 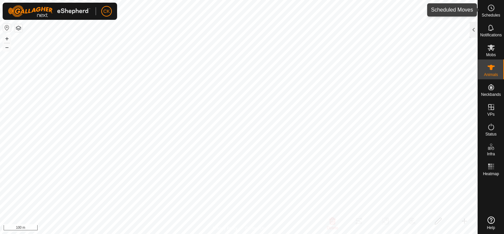 I want to click on span: Heatmap, so click(x=491, y=173).